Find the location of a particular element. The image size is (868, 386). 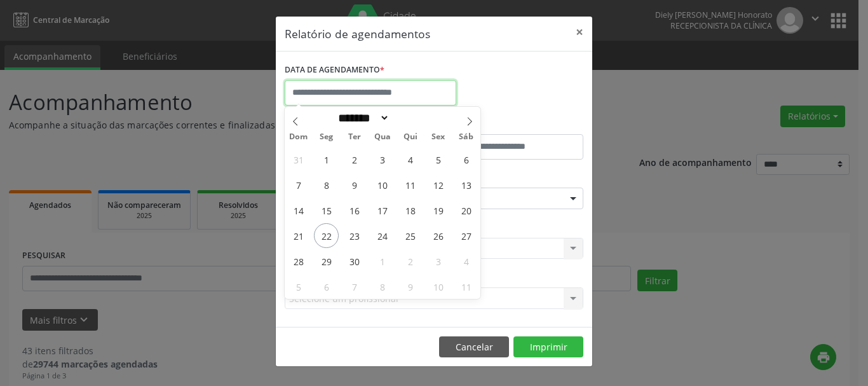

span: Setembro 8, 2025 is located at coordinates (326, 184).